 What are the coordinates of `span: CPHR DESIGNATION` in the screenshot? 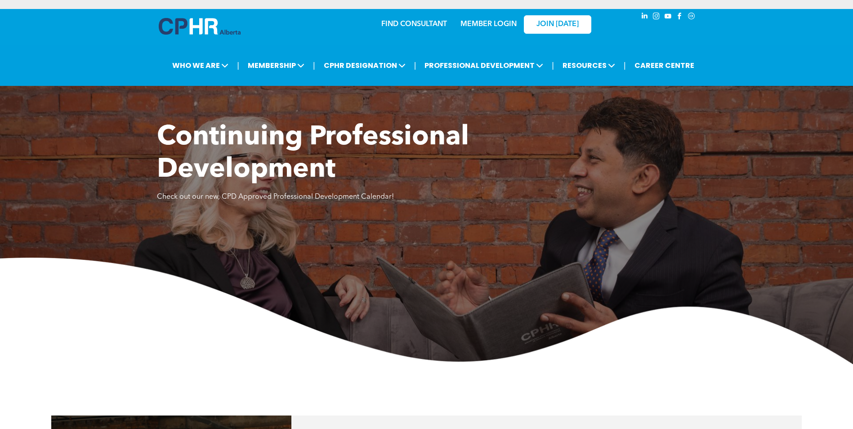 It's located at (365, 65).